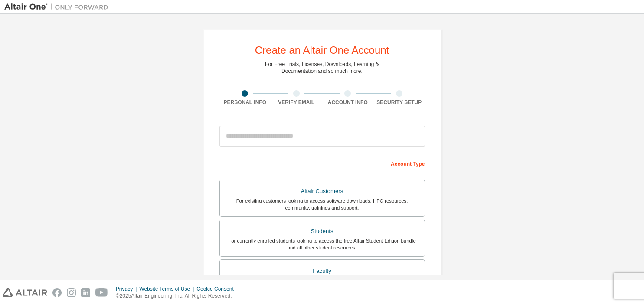 The width and height of the screenshot is (644, 305). Describe the element at coordinates (71, 292) in the screenshot. I see `img: instagram.svg` at that location.